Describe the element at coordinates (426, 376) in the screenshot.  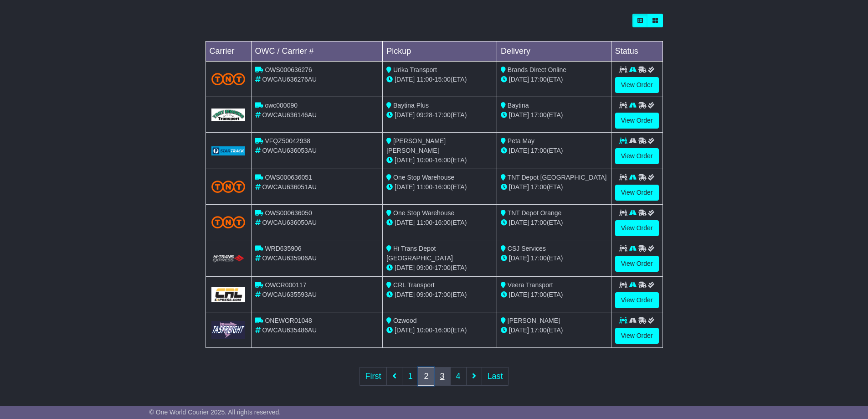
I see `a: 2` at that location.